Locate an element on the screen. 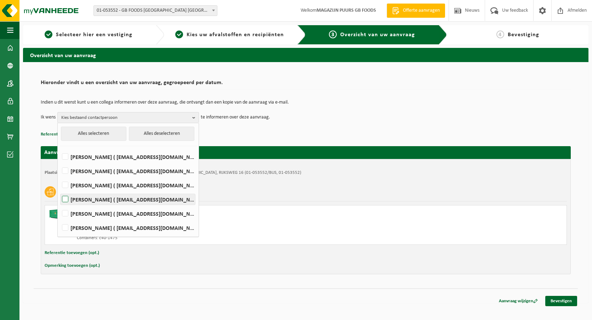  button: Opmerking toevoegen (opt.) is located at coordinates (72, 265).